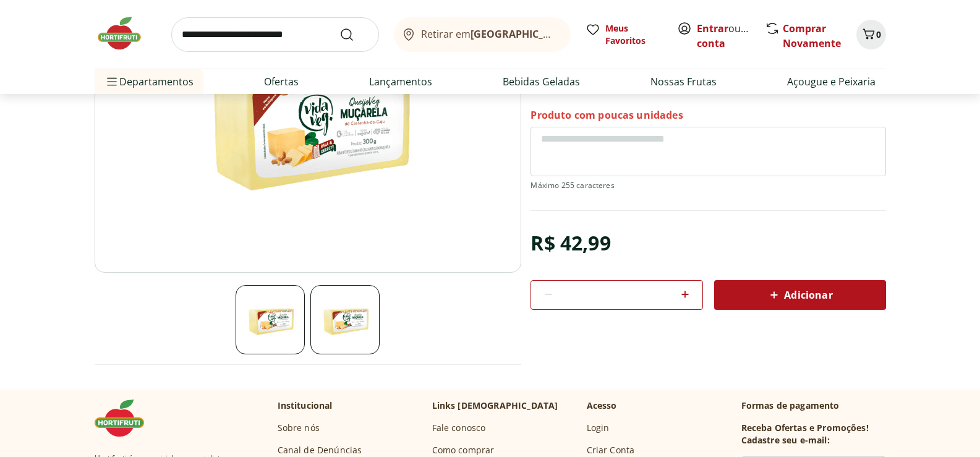 The image size is (980, 457). What do you see at coordinates (282, 82) in the screenshot?
I see `a: Ofertas` at bounding box center [282, 82].